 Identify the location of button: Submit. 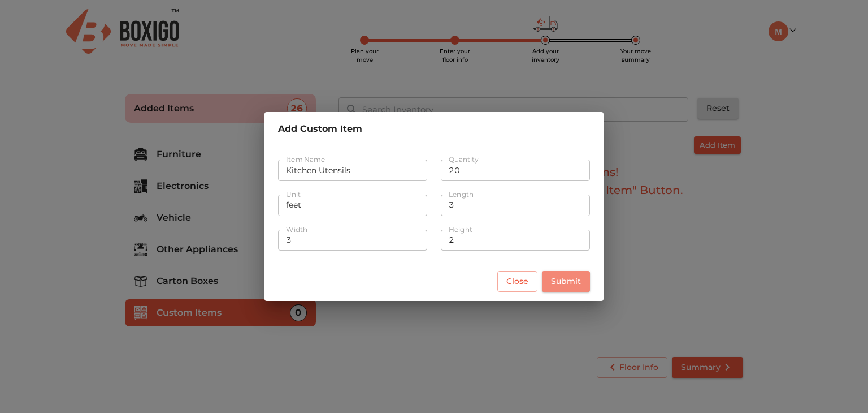
(566, 281).